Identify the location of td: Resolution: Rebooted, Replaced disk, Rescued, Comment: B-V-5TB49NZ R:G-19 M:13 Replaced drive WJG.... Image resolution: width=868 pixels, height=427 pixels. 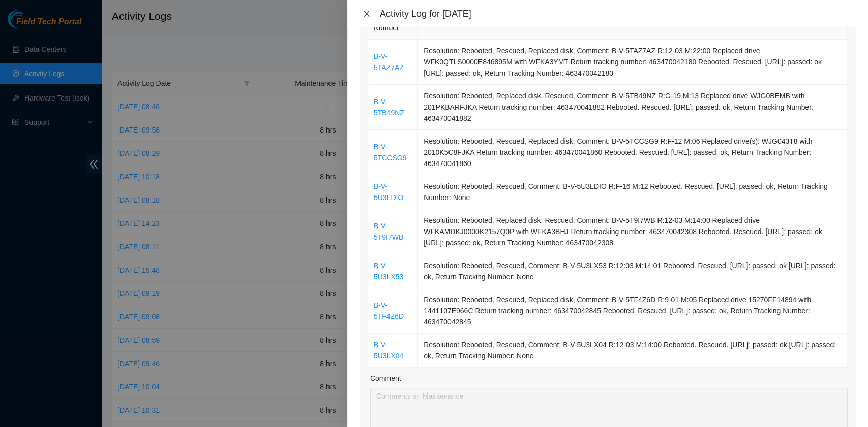
(632, 107).